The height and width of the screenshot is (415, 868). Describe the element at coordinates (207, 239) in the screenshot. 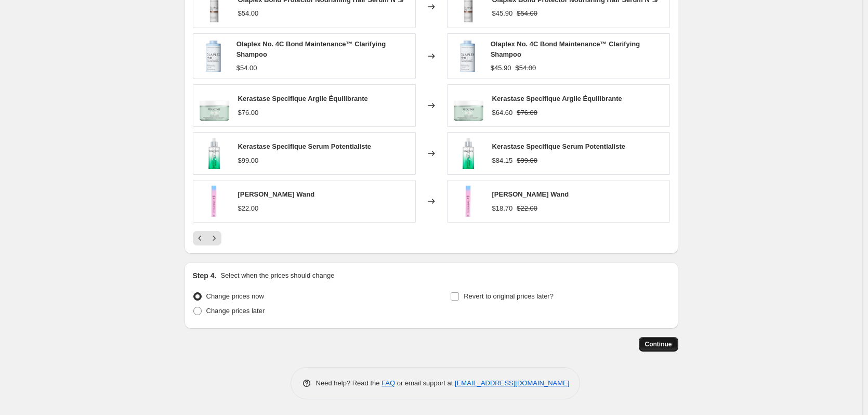

I see `nav: Pagination` at that location.